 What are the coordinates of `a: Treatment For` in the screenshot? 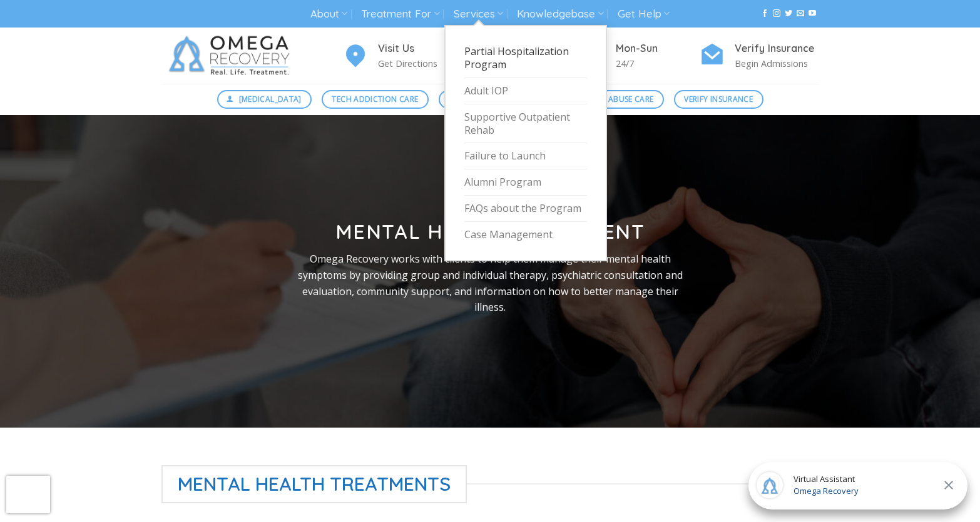 It's located at (400, 14).